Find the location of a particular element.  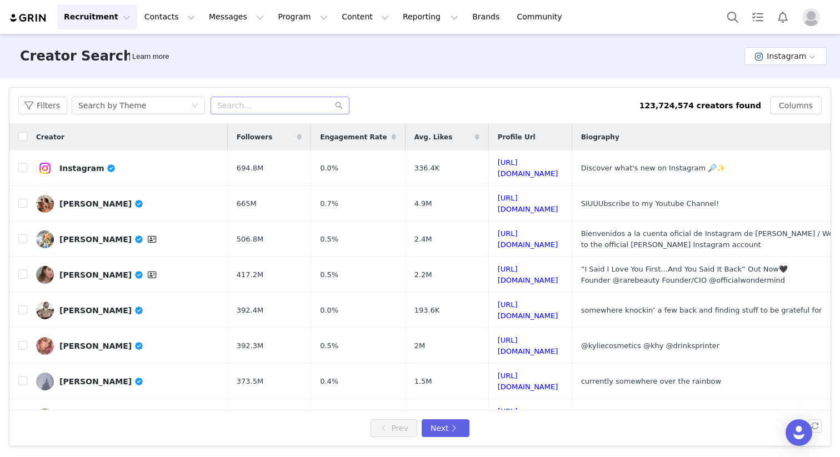

button: Reporting is located at coordinates (431, 17).